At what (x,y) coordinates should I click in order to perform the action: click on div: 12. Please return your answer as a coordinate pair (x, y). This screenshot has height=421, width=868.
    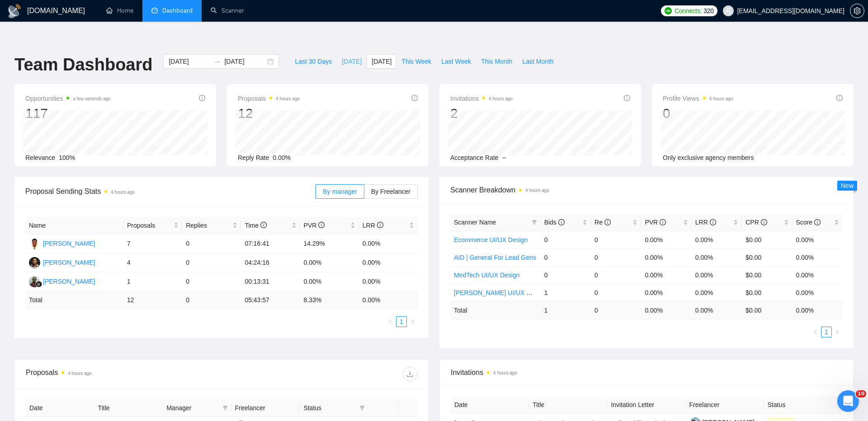
    Looking at the image, I should click on (269, 113).